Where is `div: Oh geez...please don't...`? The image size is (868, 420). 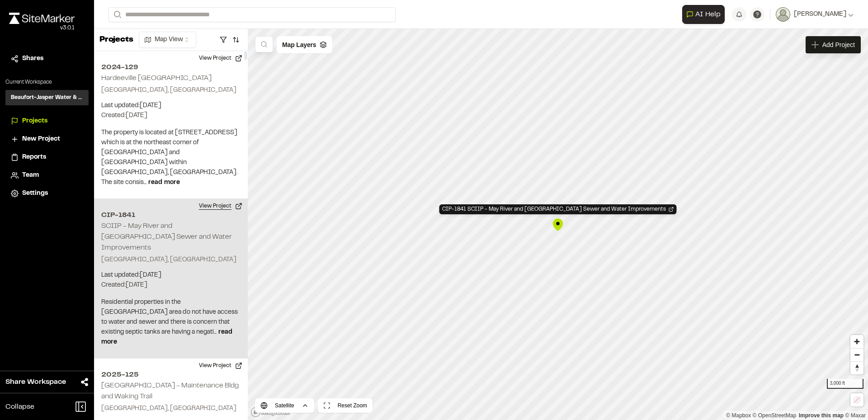 div: Oh geez...please don't... is located at coordinates (42, 28).